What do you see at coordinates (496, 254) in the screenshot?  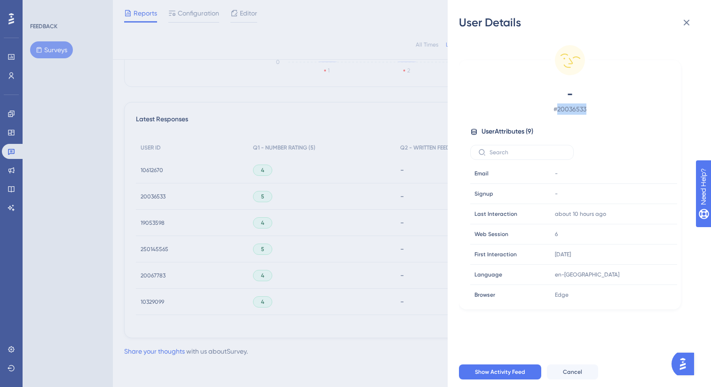 I see `span: First Interaction` at bounding box center [496, 254].